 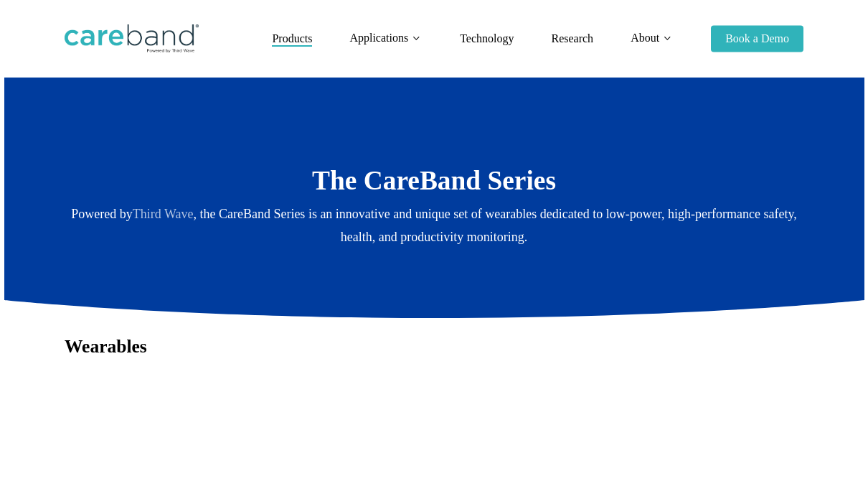 I want to click on a: Products, so click(x=292, y=39).